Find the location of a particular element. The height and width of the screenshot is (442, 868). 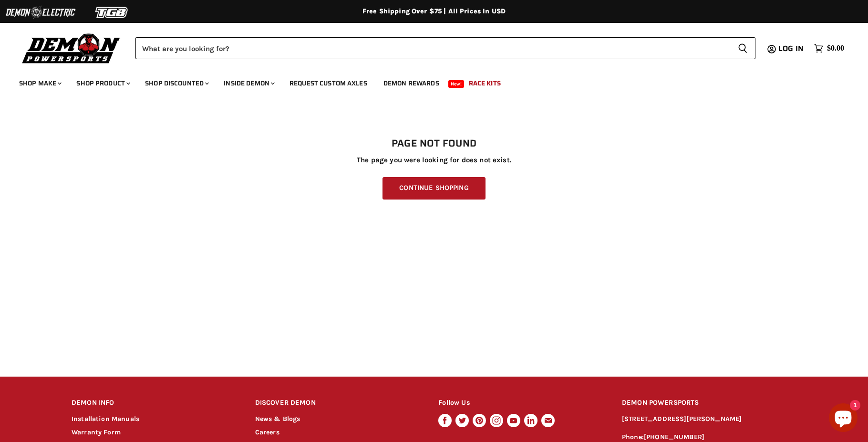

span: Log in is located at coordinates (791, 48).